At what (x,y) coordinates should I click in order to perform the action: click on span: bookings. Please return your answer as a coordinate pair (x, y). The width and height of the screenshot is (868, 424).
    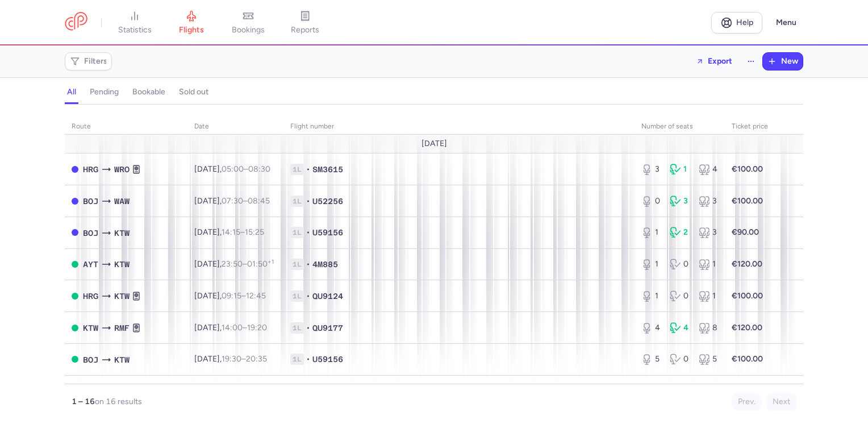
    Looking at the image, I should click on (249, 30).